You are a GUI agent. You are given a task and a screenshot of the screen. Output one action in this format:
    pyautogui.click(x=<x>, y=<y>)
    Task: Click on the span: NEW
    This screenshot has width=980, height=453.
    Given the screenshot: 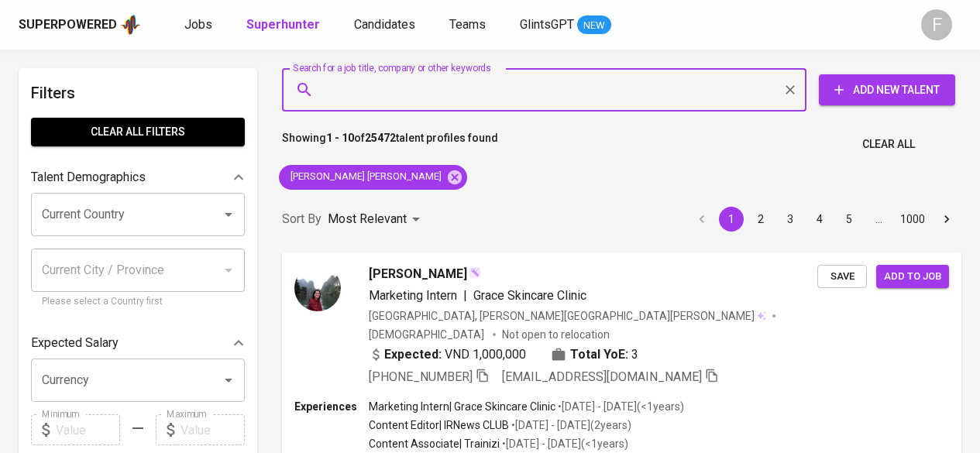 What is the action you would take?
    pyautogui.click(x=594, y=26)
    